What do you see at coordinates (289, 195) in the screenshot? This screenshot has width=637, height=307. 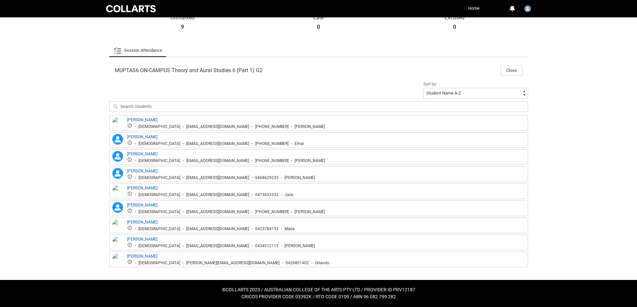 I see `div: Jack` at bounding box center [289, 195].